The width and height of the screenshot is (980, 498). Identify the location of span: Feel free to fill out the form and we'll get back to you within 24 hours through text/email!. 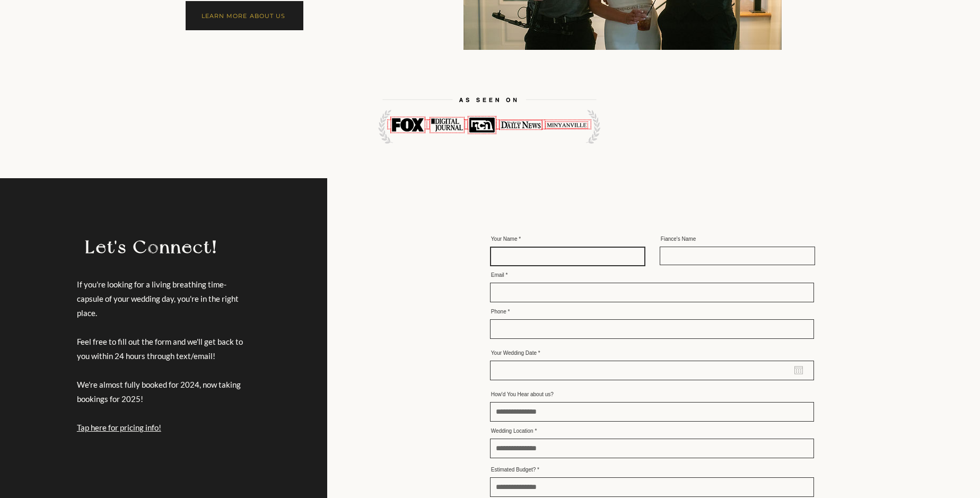
(160, 349).